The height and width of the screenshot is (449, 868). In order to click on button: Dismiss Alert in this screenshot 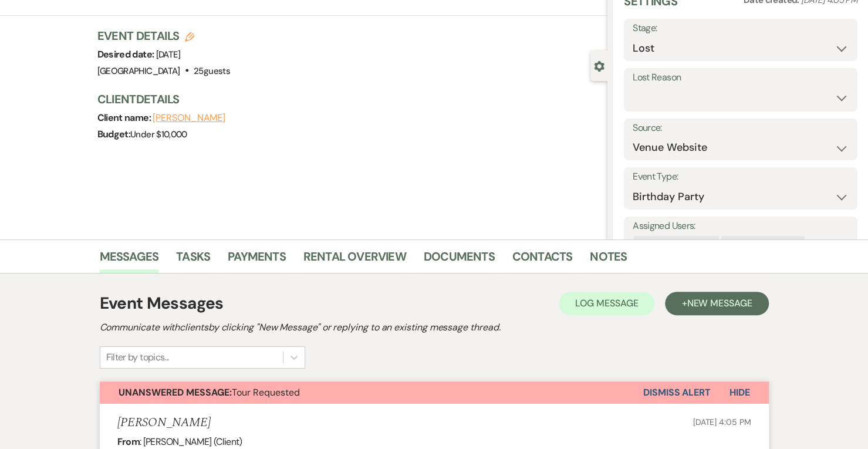, I will do `click(676, 393)`.